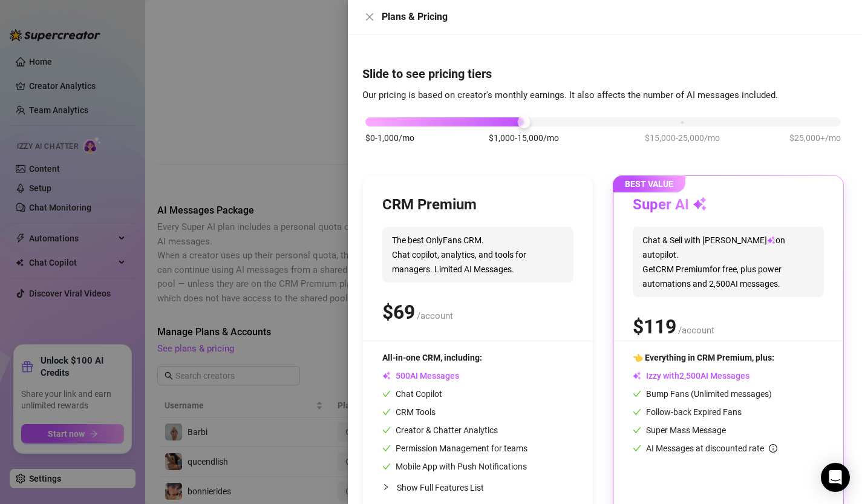  I want to click on span: $0-1,000/mo, so click(390, 138).